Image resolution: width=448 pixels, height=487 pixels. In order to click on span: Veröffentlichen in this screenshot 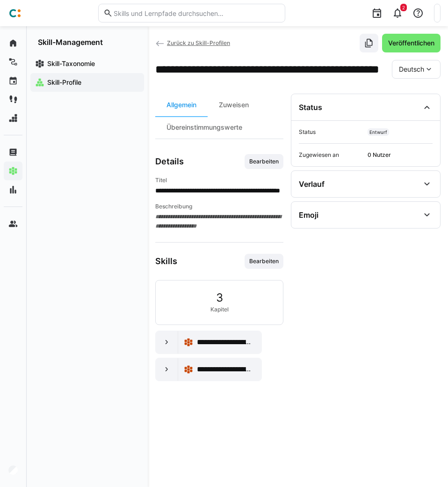, I will do `click(411, 43)`.